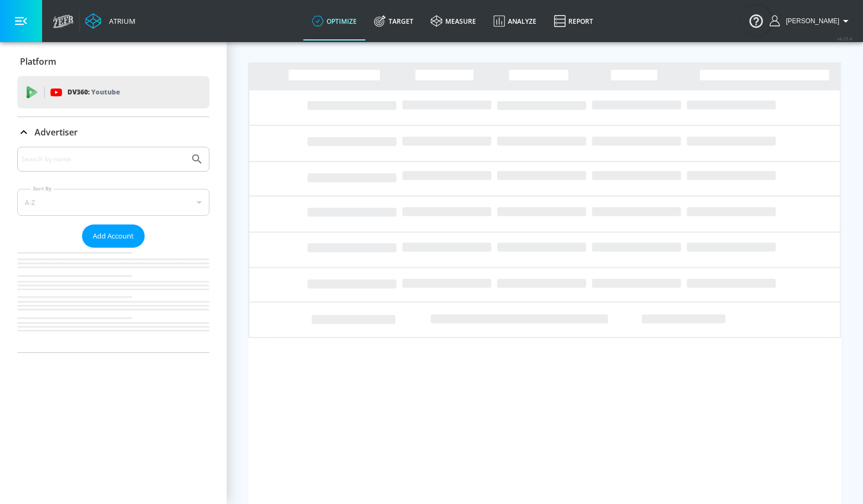 The image size is (863, 504). I want to click on button: Open Resource Center, so click(756, 20).